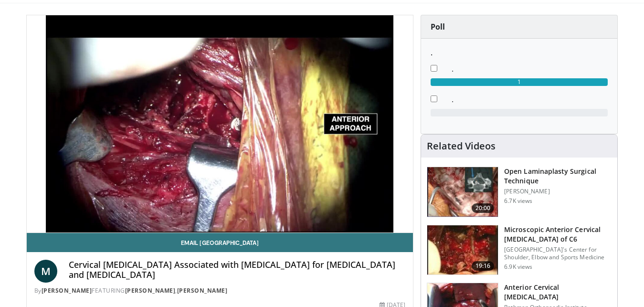 The width and height of the screenshot is (644, 307). I want to click on strong: Poll, so click(438, 27).